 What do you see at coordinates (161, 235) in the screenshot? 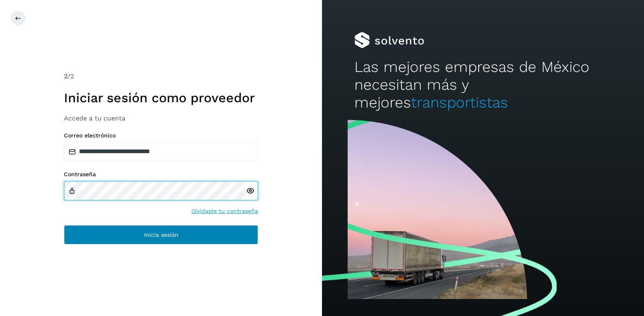
I see `button: Inicia sesión` at bounding box center [161, 235].